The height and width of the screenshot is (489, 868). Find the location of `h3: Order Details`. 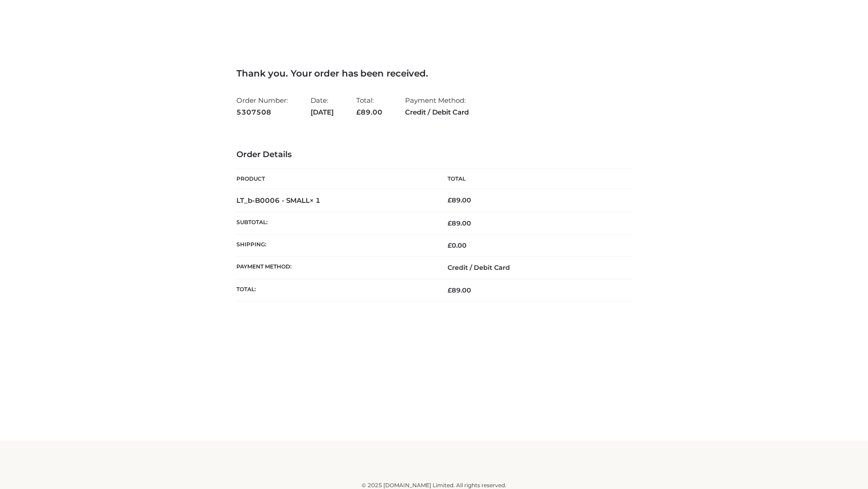

h3: Order Details is located at coordinates (434, 155).